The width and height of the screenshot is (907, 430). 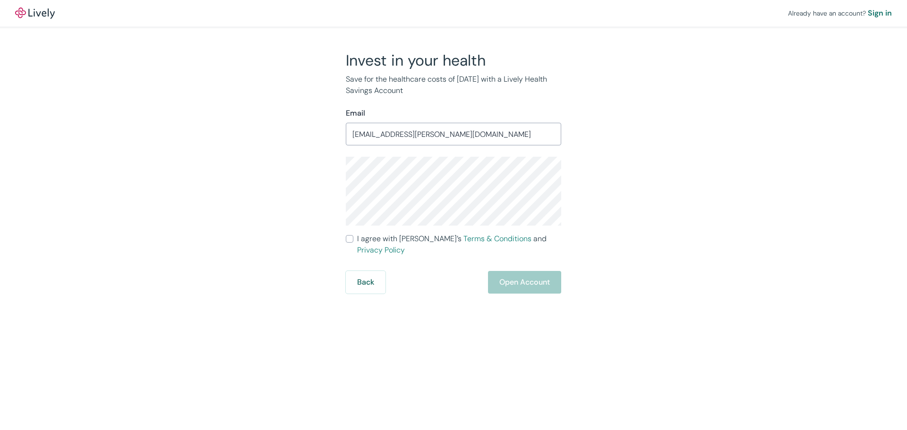 I want to click on a: Privacy Policy, so click(x=381, y=250).